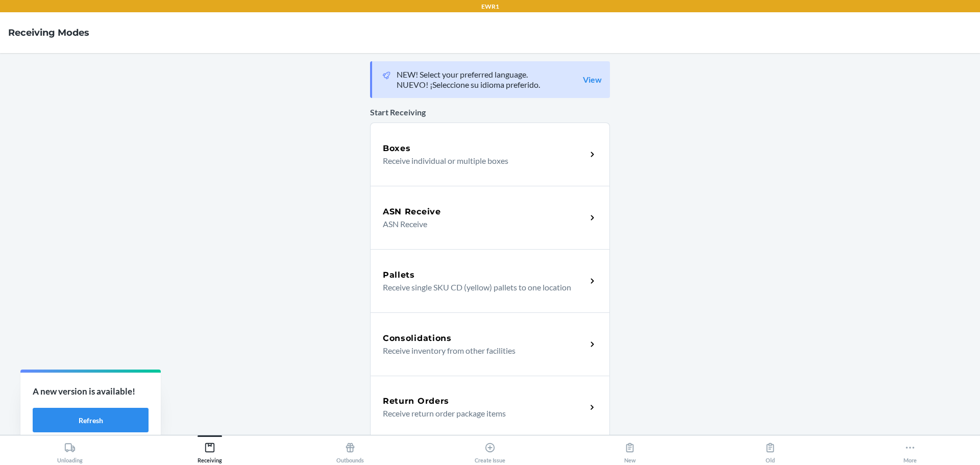  What do you see at coordinates (490, 281) in the screenshot?
I see `a: PalletsReceive single SKU CD (yellow) pallets to one location` at bounding box center [490, 281].